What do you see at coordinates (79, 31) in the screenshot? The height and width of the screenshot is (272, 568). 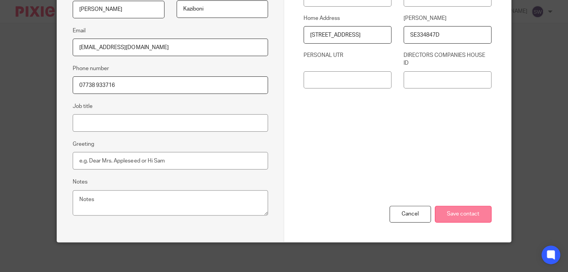 I see `label: Email` at bounding box center [79, 31].